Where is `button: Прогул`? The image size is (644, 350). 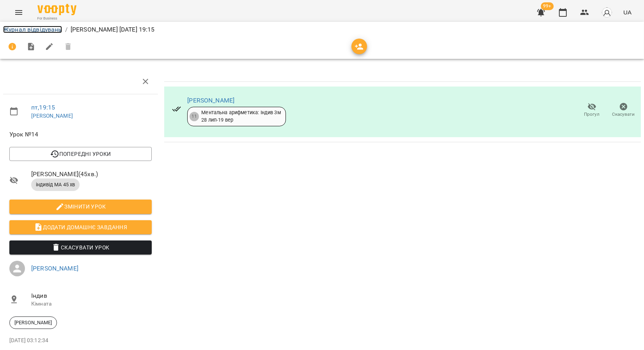 button: Прогул is located at coordinates (592, 110).